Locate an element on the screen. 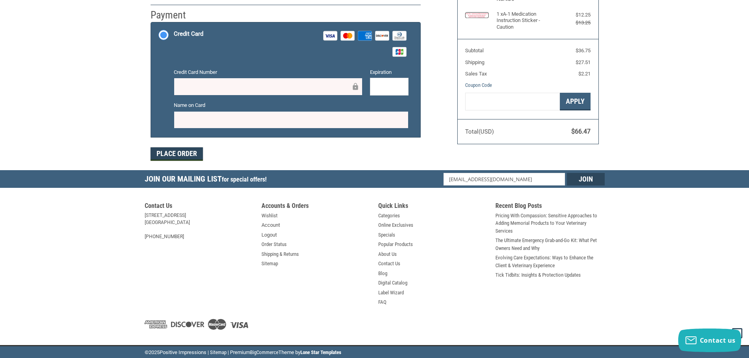 The height and width of the screenshot is (358, 749). a: Pricing With Compassion: Sensitive Approaches to Adding Memorial Products to Your Veterinary Serv... is located at coordinates (550, 223).